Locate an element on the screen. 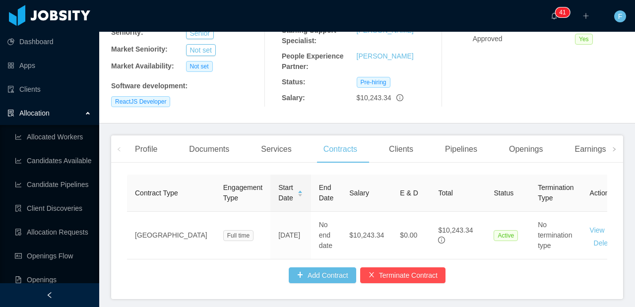  a: Delete is located at coordinates (604, 243).